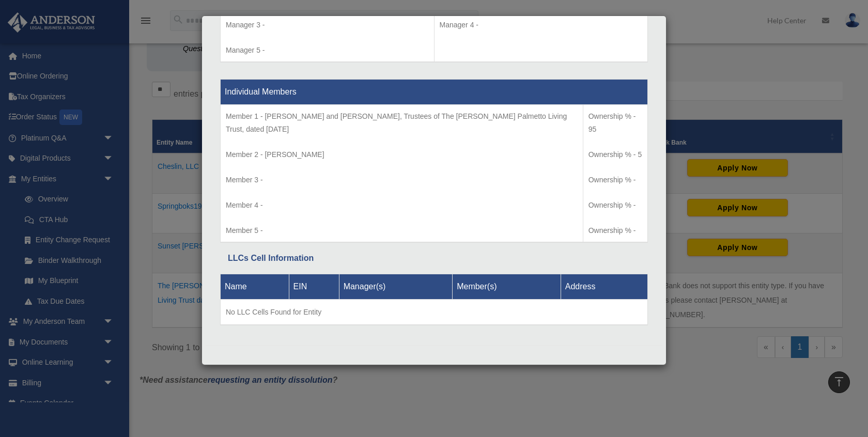  Describe the element at coordinates (396, 286) in the screenshot. I see `th: Manager(s)` at that location.